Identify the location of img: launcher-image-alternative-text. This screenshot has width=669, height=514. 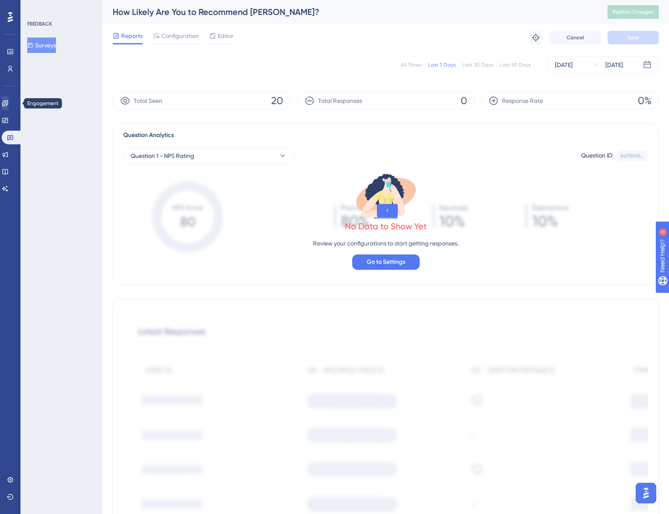
(13, 13).